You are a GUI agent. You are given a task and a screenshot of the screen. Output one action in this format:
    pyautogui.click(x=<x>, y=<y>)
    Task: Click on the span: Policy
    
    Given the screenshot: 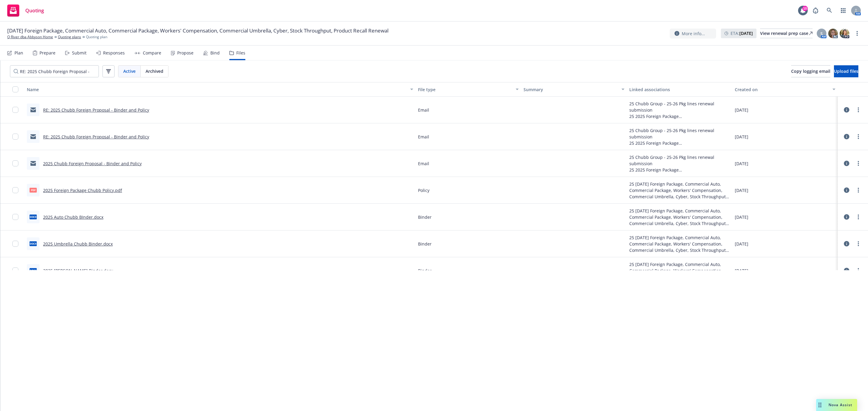 What is the action you would take?
    pyautogui.click(x=424, y=190)
    